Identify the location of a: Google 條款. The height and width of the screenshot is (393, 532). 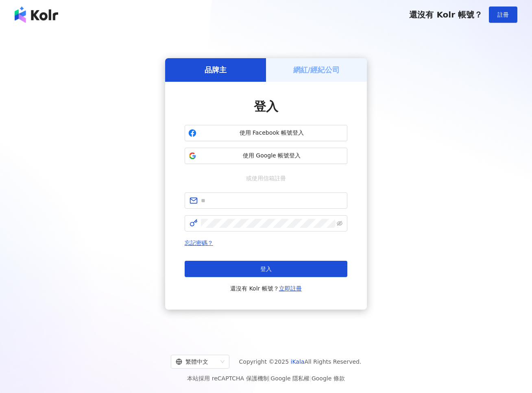
(328, 379).